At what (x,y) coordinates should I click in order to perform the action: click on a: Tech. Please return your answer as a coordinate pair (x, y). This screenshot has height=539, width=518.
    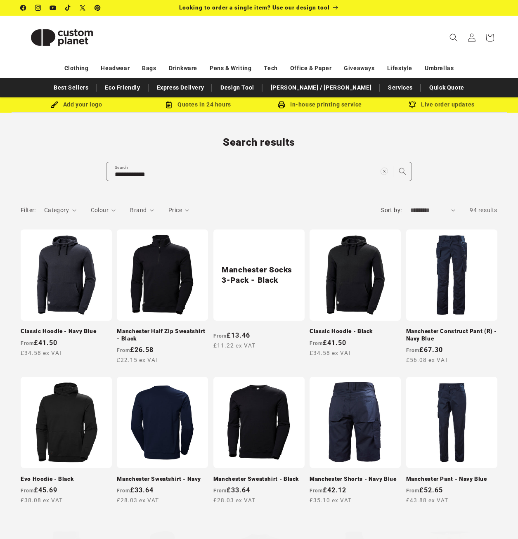
    Looking at the image, I should click on (270, 68).